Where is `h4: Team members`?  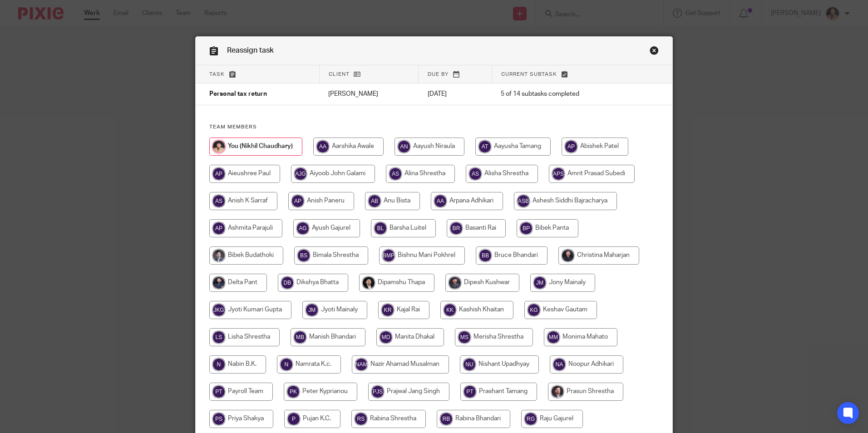 h4: Team members is located at coordinates (434, 127).